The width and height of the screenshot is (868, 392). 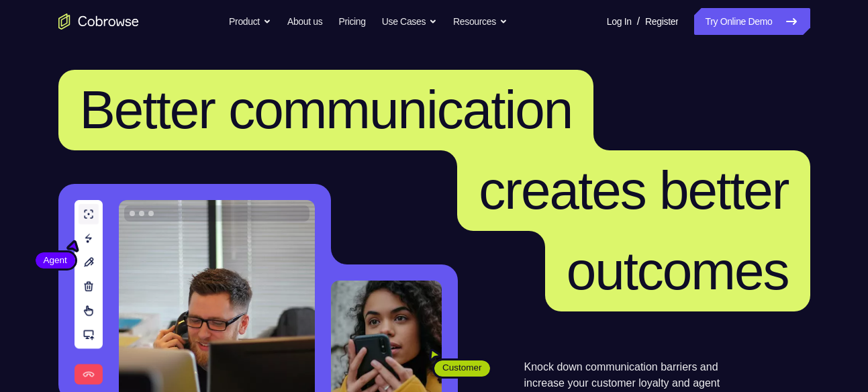 I want to click on button: Resources, so click(x=480, y=22).